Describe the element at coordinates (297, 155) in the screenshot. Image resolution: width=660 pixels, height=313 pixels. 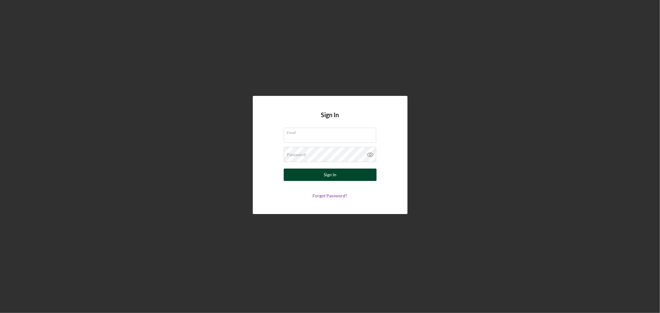
I see `label: Password` at that location.